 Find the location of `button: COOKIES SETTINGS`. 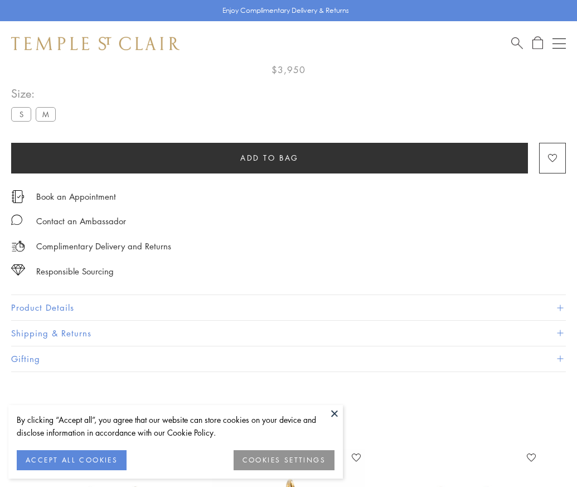

button: COOKIES SETTINGS is located at coordinates (284, 460).